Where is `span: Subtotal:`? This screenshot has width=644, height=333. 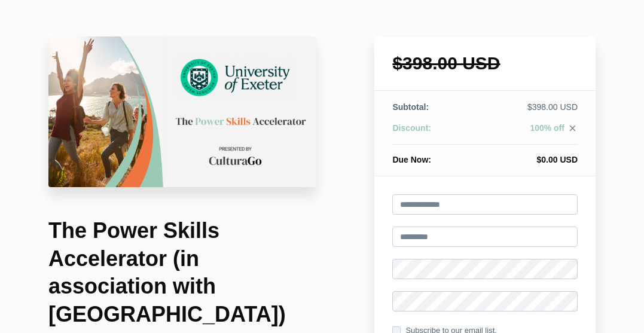
span: Subtotal: is located at coordinates (410, 107).